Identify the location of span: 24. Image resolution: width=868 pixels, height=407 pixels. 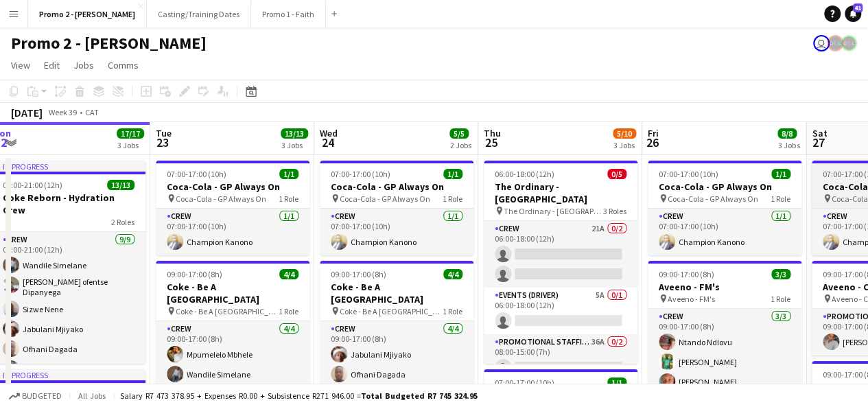
(328, 142).